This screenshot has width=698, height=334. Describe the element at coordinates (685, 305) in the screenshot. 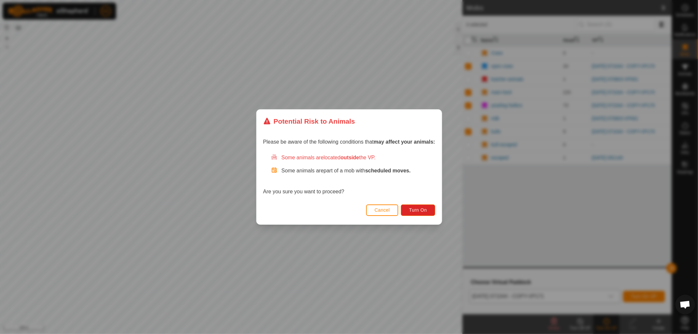

I see `div: Open chat` at that location.